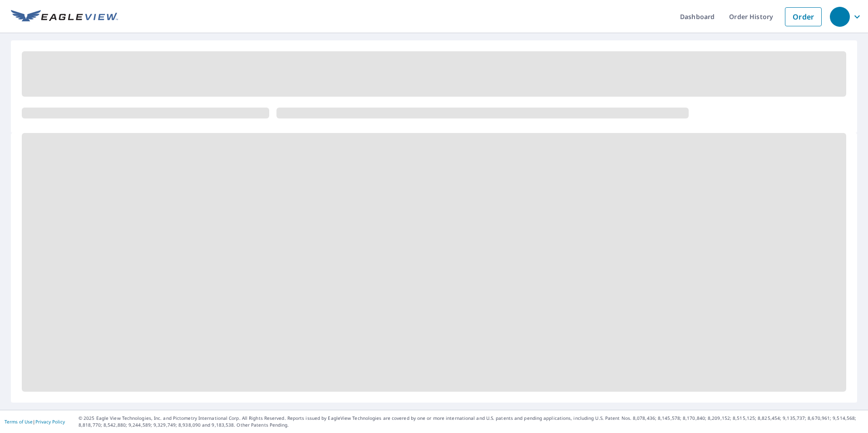  What do you see at coordinates (471, 422) in the screenshot?
I see `p: © 2025 Eagle View Technologies, Inc. and Pictometry International Corp. All Rights Reserved. Repo...` at bounding box center [471, 422].